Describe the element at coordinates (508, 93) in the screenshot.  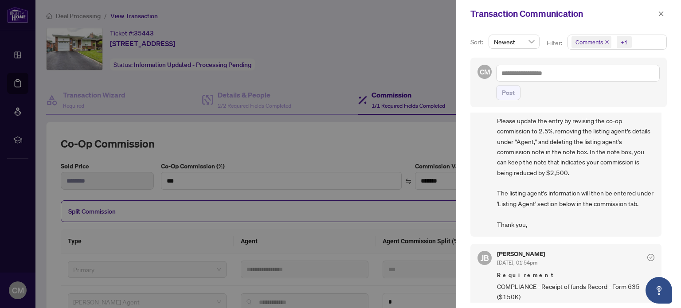
I see `button: Post` at that location.